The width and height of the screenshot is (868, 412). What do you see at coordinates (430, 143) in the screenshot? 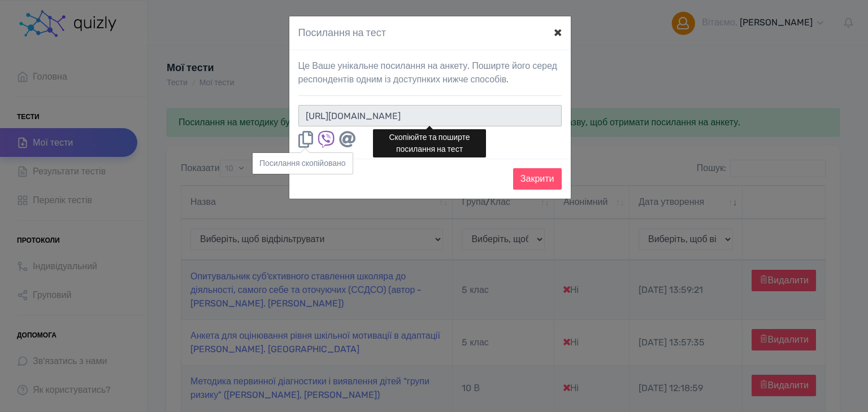
I see `div: Скопіюйте та поширте посилання на тест` at bounding box center [430, 143].